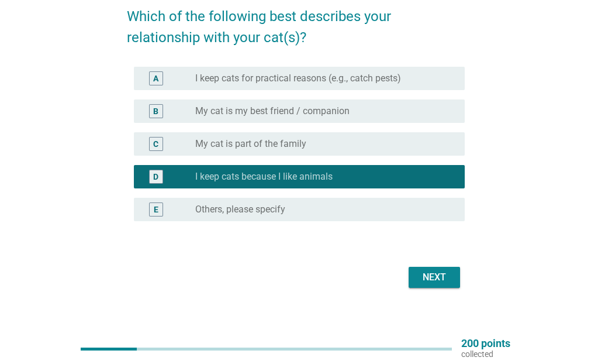  What do you see at coordinates (156, 176) in the screenshot?
I see `div: D` at bounding box center [156, 176].